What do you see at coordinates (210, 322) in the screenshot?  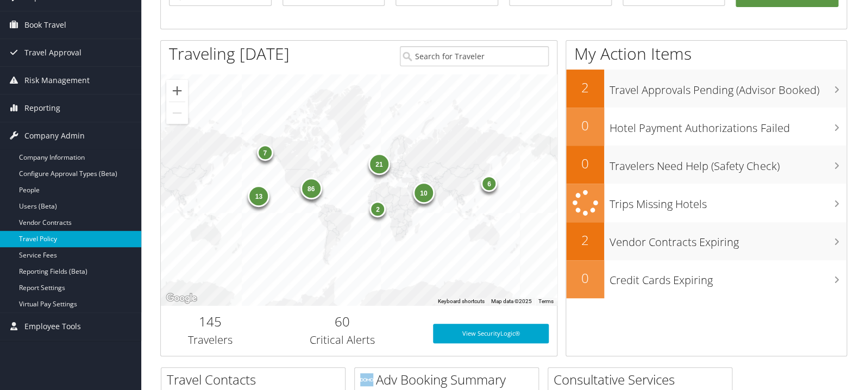 I see `h2: 145` at bounding box center [210, 322].